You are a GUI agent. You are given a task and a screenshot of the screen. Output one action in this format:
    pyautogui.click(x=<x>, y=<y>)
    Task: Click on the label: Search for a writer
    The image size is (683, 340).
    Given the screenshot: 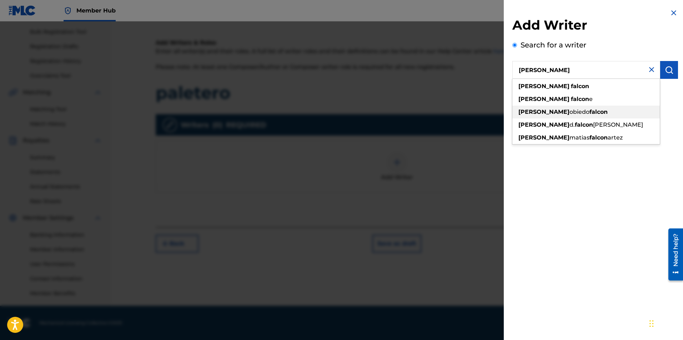 What is the action you would take?
    pyautogui.click(x=553, y=45)
    